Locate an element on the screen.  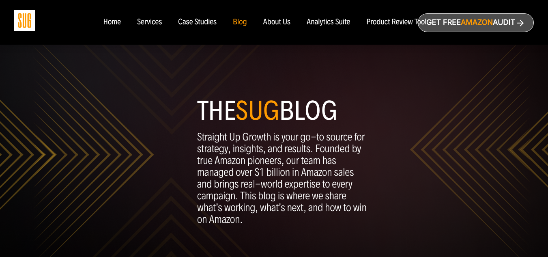
a: Case Studies is located at coordinates (197, 22).